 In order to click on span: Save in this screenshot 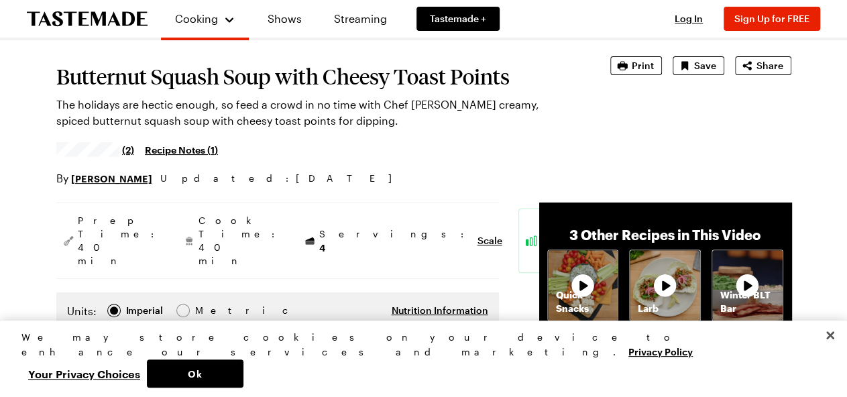, I will do `click(705, 66)`.